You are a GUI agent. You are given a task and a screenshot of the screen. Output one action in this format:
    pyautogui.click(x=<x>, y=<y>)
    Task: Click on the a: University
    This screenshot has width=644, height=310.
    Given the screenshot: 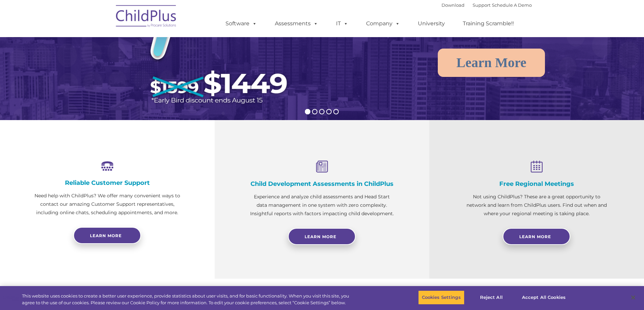 What is the action you would take?
    pyautogui.click(x=431, y=24)
    